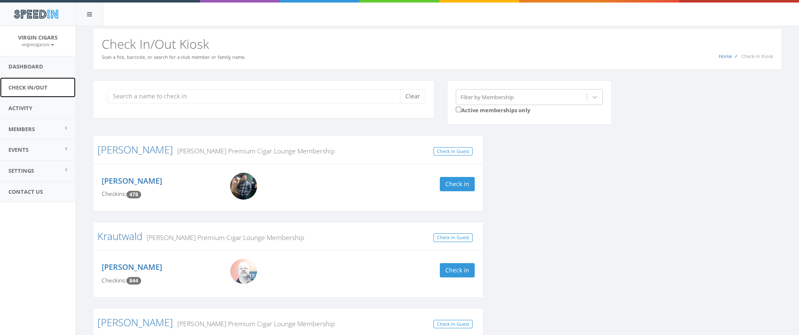  Describe the element at coordinates (257, 96) in the screenshot. I see `input: Search a name to check in` at that location.